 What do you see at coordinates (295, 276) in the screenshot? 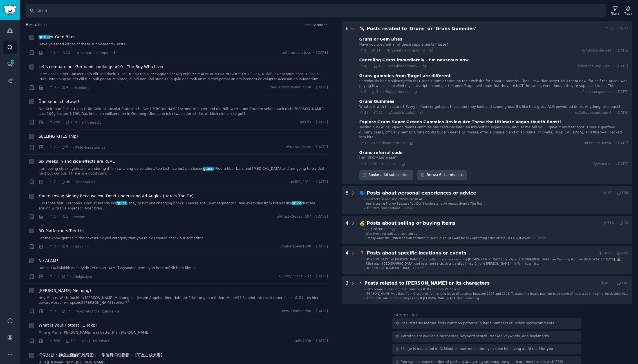
I see `span: u/Sorry_Plane_232` at bounding box center [295, 276].